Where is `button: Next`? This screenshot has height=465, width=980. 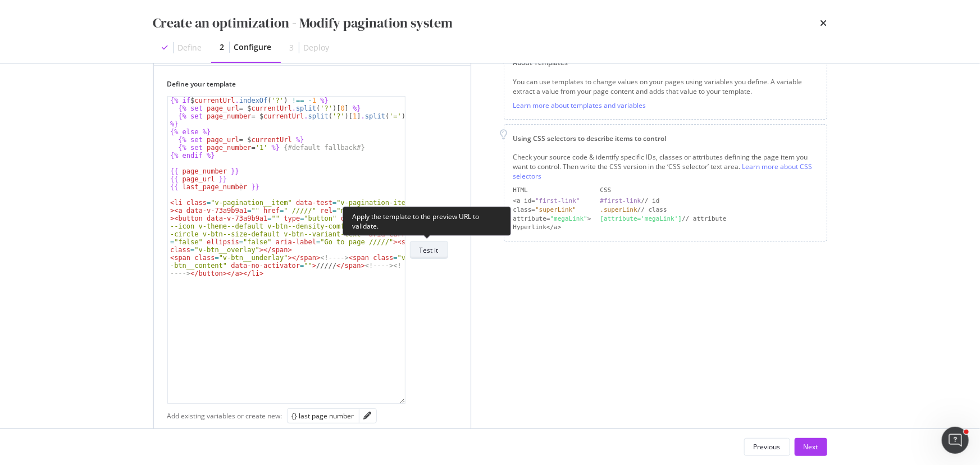 button: Next is located at coordinates (811, 447).